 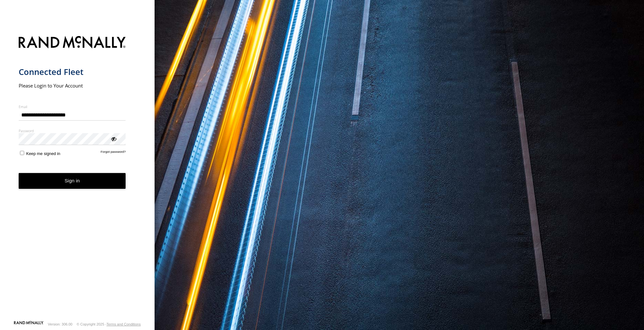 What do you see at coordinates (113, 153) in the screenshot?
I see `a: Forgot password?` at bounding box center [113, 153].